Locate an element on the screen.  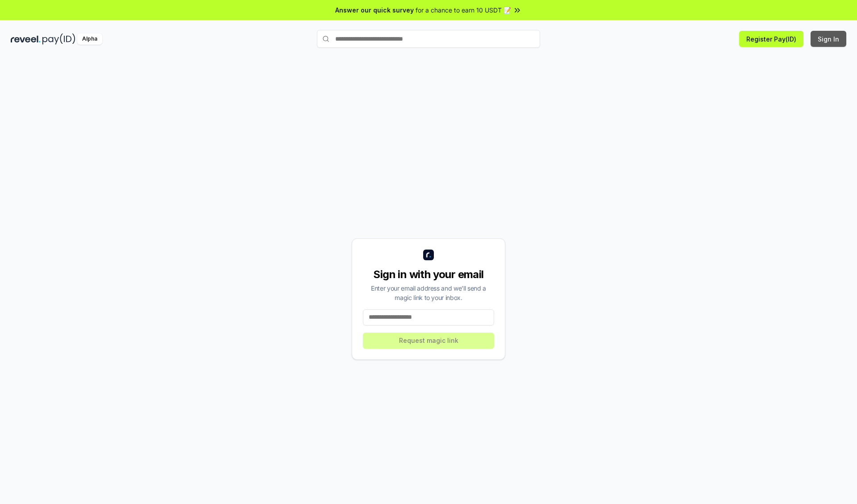
img: pay_id is located at coordinates (59, 39).